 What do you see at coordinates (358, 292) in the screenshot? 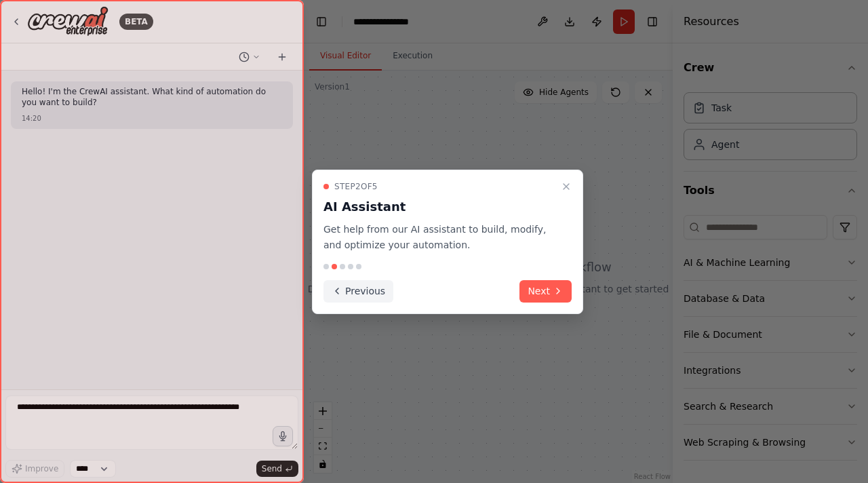
I see `button: Previous` at bounding box center [358, 292].